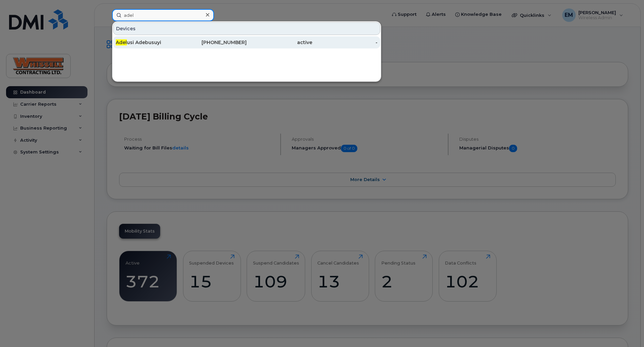  I want to click on div: Devices, so click(247, 28).